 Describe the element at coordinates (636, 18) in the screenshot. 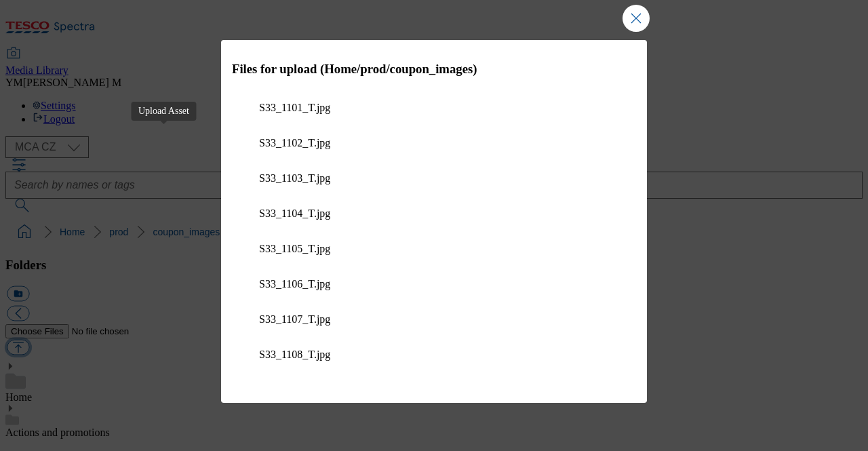

I see `button: Close Modal` at that location.